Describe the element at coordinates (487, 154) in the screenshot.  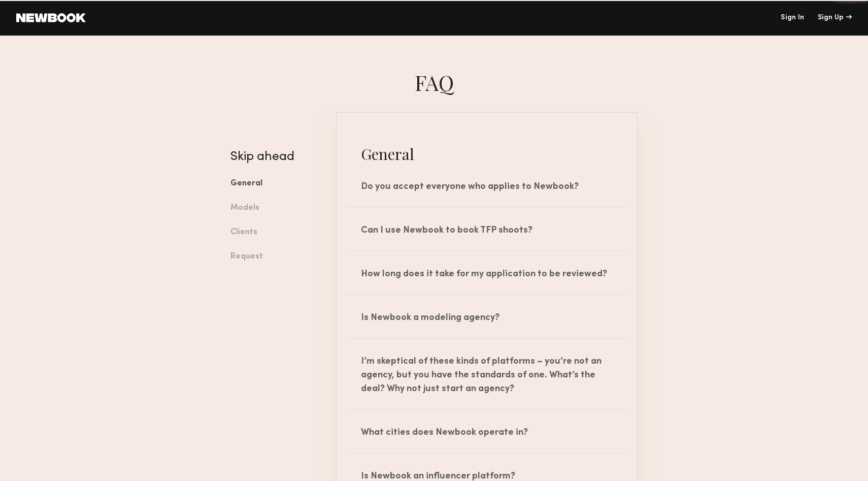
I see `h4: General` at that location.